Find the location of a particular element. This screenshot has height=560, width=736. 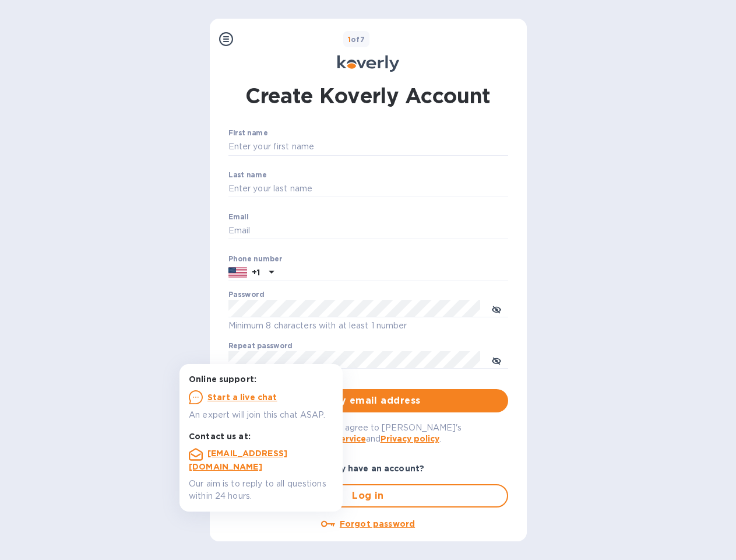

label: Phone number is located at coordinates (255, 259).